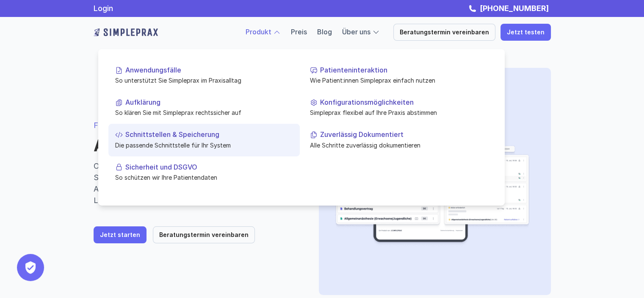 The height and width of the screenshot is (298, 644). What do you see at coordinates (399, 107) in the screenshot?
I see `a: KonfigurationsmöglichkeitenSimpleprax flexibel auf Ihre Praxis abstimmen` at bounding box center [399, 107].